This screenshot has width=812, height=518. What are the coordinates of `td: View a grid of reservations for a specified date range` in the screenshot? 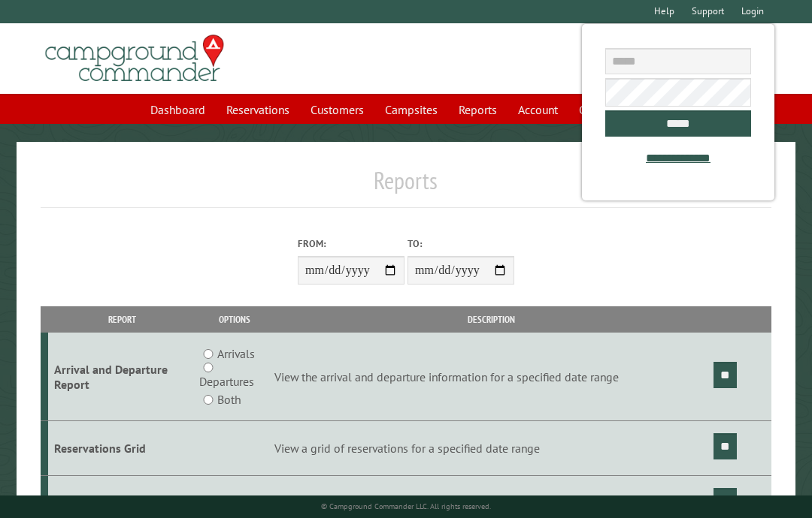 It's located at (491, 448).